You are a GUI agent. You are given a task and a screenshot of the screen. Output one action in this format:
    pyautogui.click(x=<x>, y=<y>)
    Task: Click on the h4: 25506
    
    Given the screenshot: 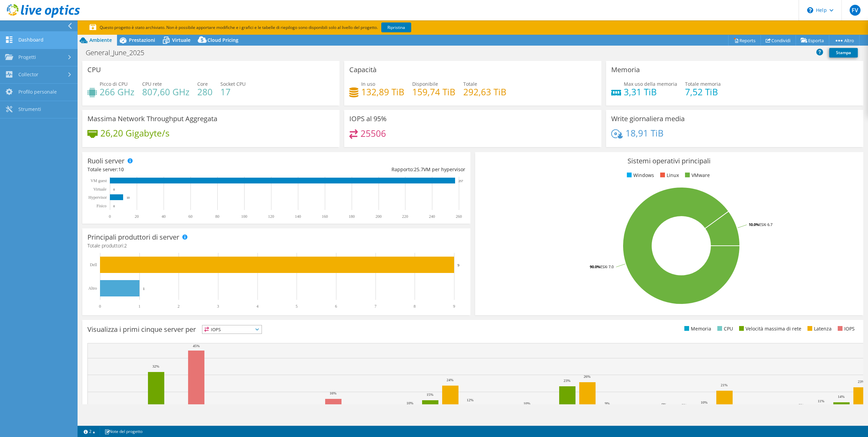 What is the action you would take?
    pyautogui.click(x=373, y=133)
    